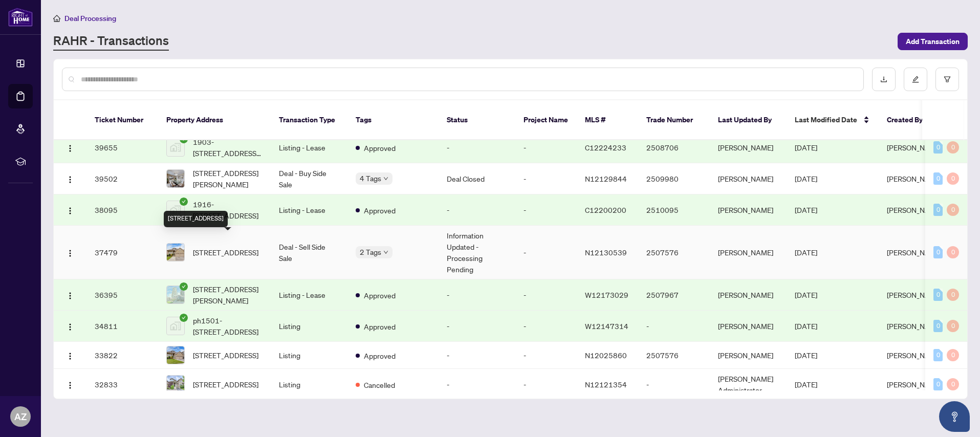  I want to click on span: down, so click(386, 252).